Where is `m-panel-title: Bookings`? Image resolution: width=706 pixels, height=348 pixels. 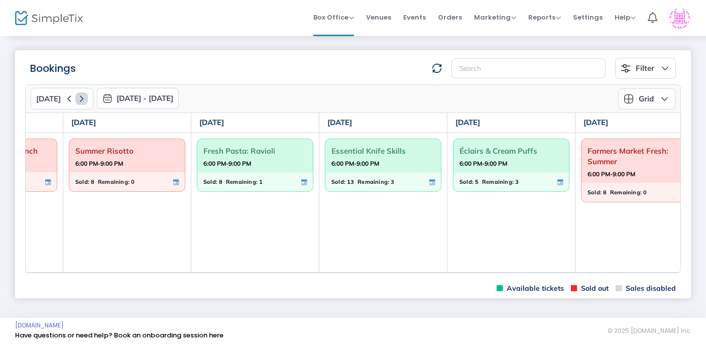 m-panel-title: Bookings is located at coordinates (53, 68).